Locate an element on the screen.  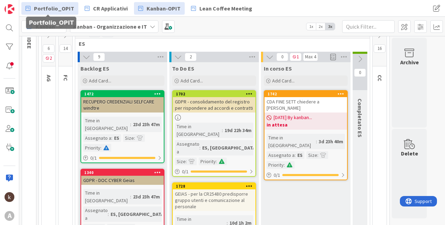
div: GDPR - consolidamento del registro per rispondere ad accordi e contratti is located at coordinates (214, 105).